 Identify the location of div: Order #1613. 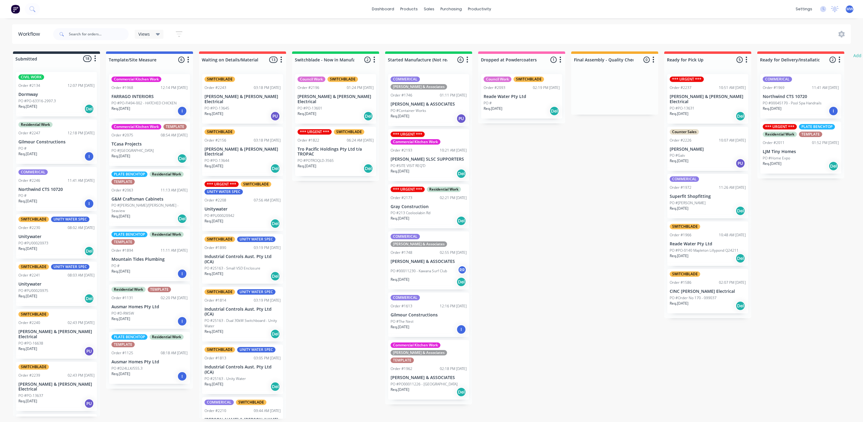
(402, 306).